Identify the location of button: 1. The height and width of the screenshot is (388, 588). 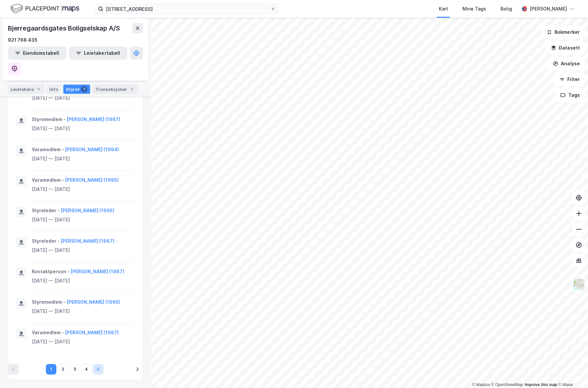
(51, 369).